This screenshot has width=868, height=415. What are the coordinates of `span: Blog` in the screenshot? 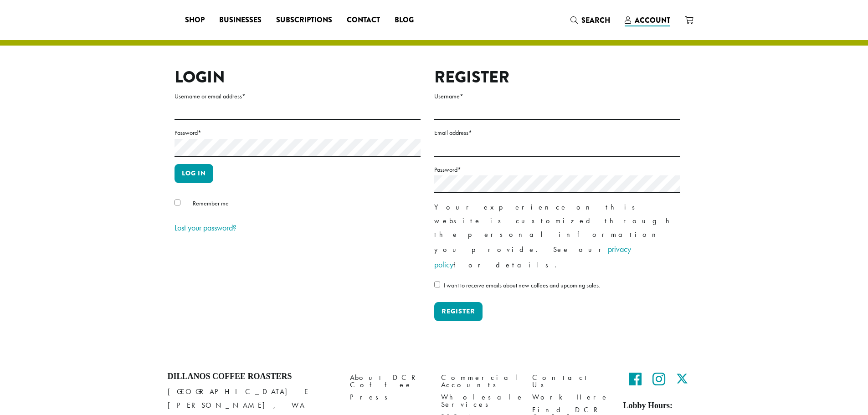 It's located at (404, 20).